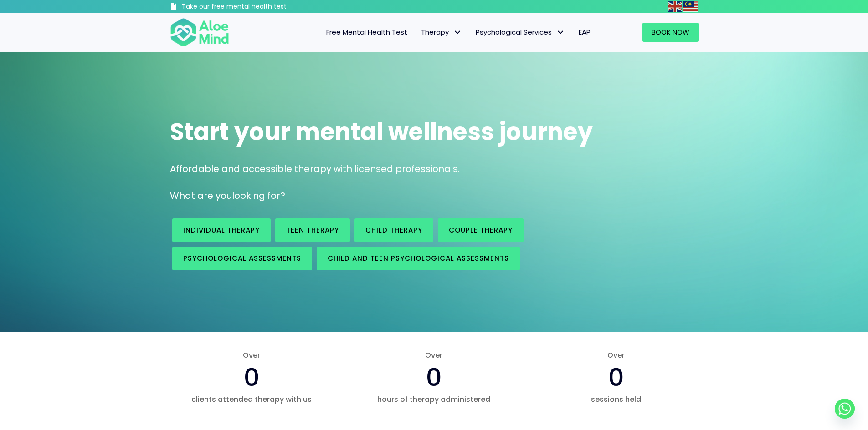  I want to click on span: Psychological assessments, so click(242, 258).